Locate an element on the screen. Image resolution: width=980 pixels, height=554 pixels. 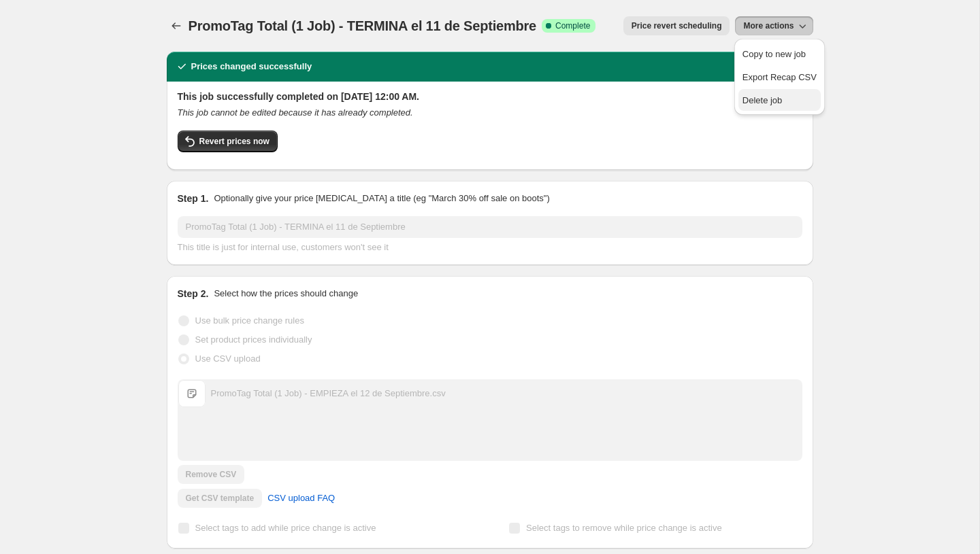
button: Price change jobs is located at coordinates (177, 26).